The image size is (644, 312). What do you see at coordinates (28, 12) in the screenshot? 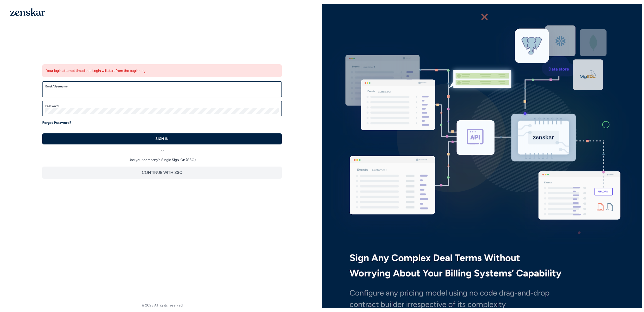
I see `img: 1OGAJ2xQqyY4LXKgY66KYq0eOWRCkrZdAb3gUhuVAqdWPZE9SRJmCz+oDMSn4zDLXe31Ii730ItAGKgCKgCCgCikA4Av8PJUP...` at bounding box center [28, 12].